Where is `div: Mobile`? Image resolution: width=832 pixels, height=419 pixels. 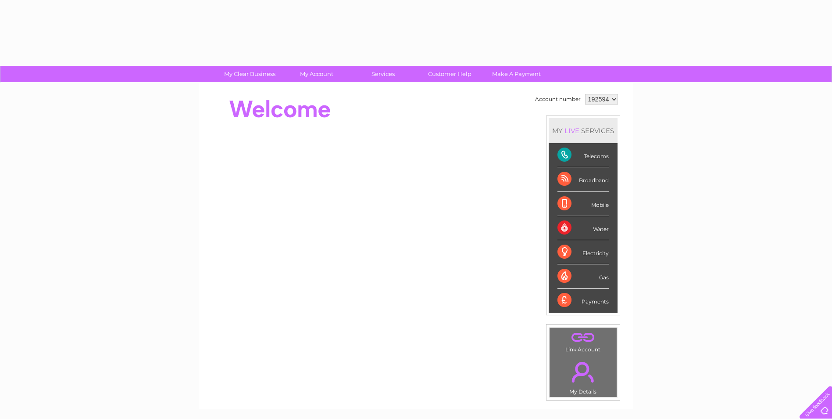 div: Mobile is located at coordinates (583, 204).